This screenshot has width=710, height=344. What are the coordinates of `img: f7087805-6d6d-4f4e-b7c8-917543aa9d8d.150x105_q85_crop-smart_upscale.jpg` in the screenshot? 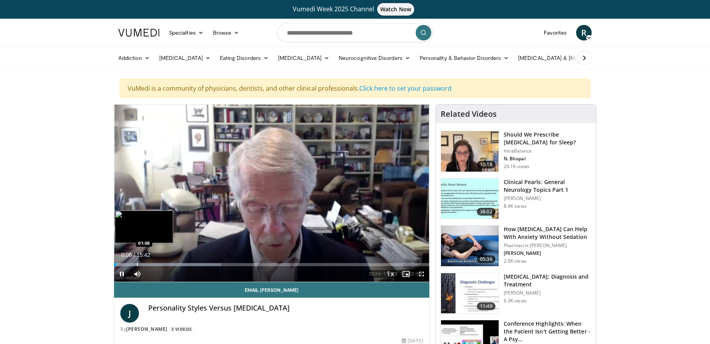 It's located at (470, 151).